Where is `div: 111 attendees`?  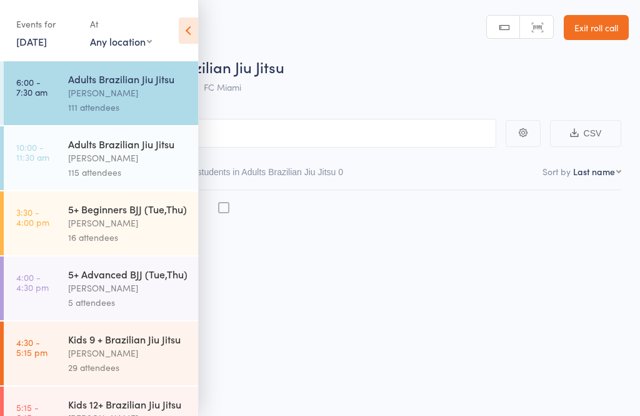
div: 111 attendees is located at coordinates (127, 107).